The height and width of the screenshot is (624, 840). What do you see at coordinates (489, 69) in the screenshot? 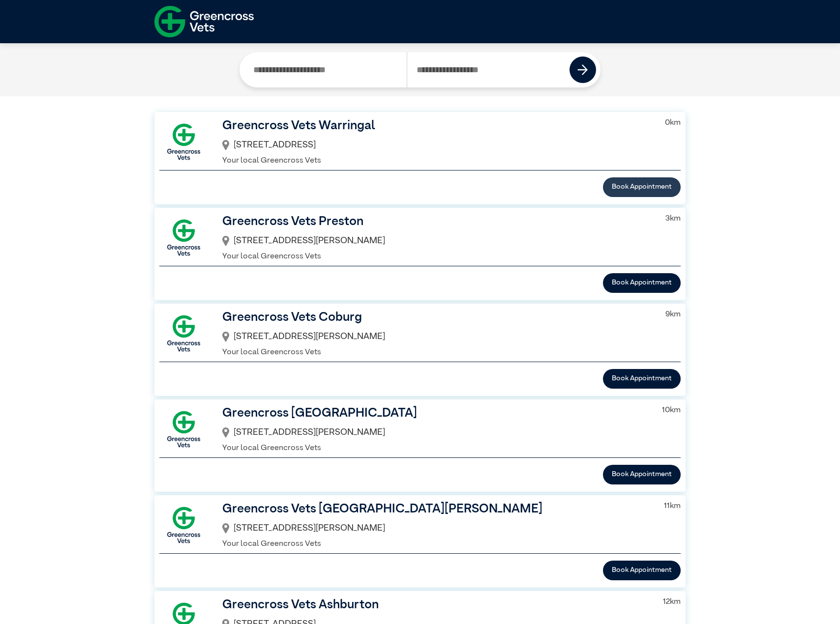
I see `input: Search by Postcode` at bounding box center [489, 69].